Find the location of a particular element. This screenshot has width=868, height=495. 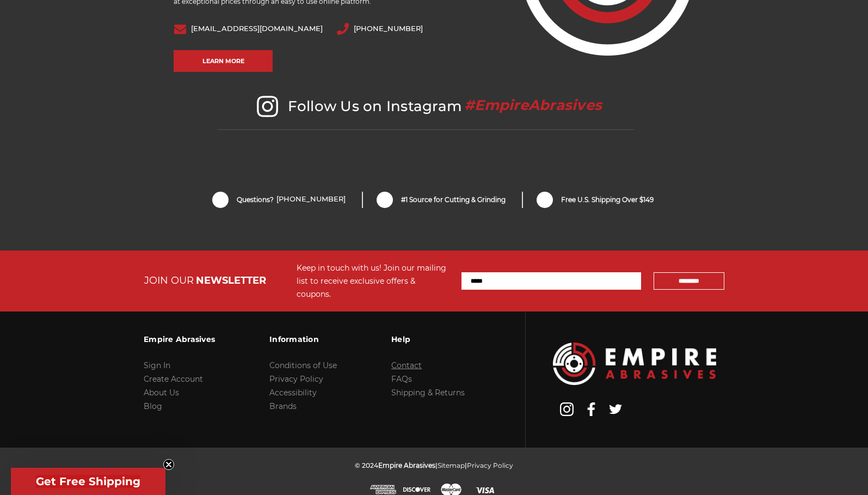

a: Contact is located at coordinates (406, 366).